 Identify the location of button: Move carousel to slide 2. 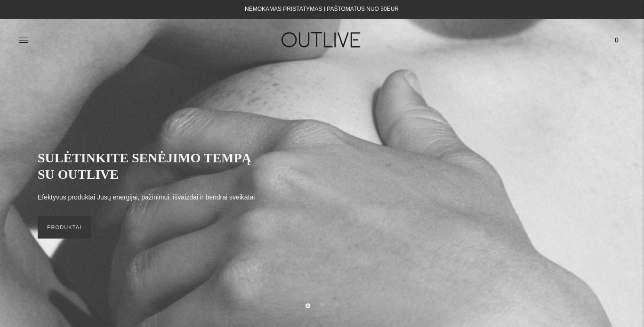
(322, 305).